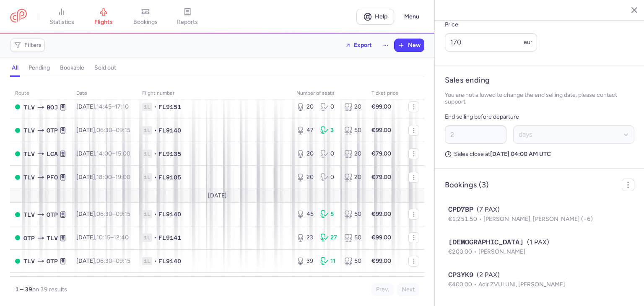 The image size is (644, 306). Describe the element at coordinates (170, 130) in the screenshot. I see `span: FL9140` at that location.